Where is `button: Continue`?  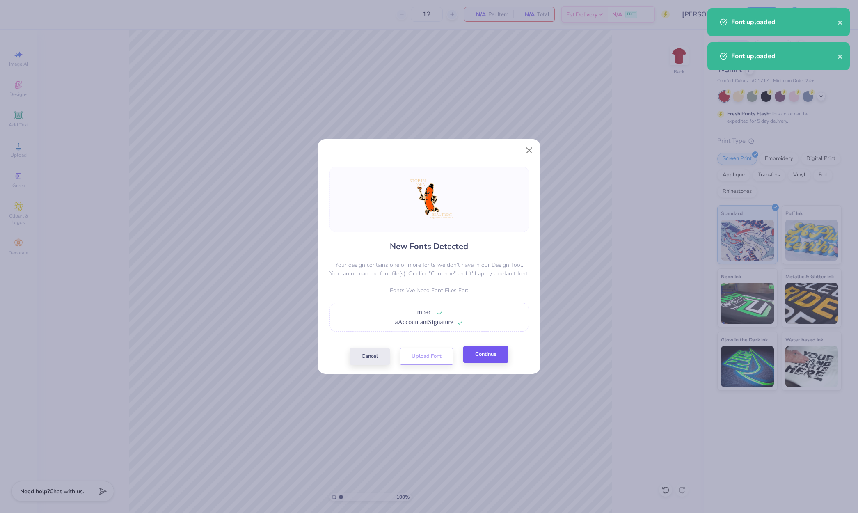
button: Continue is located at coordinates (486, 354).